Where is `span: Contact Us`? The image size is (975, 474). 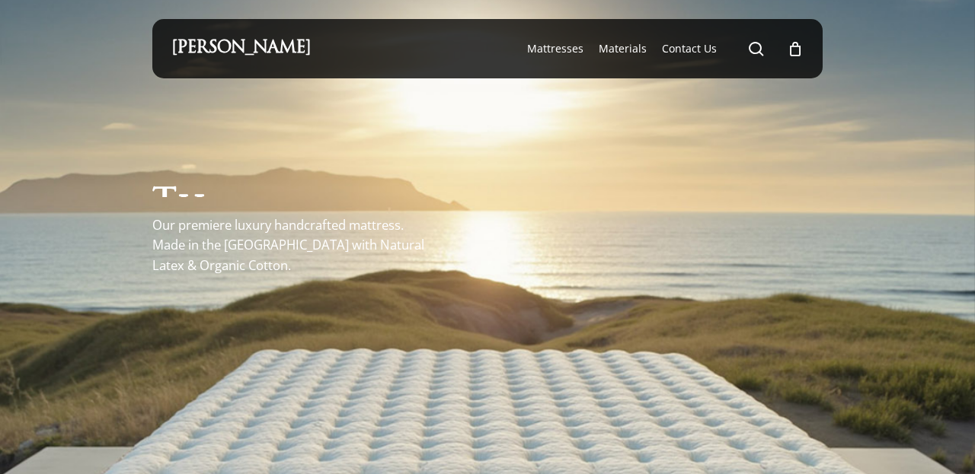 span: Contact Us is located at coordinates (689, 48).